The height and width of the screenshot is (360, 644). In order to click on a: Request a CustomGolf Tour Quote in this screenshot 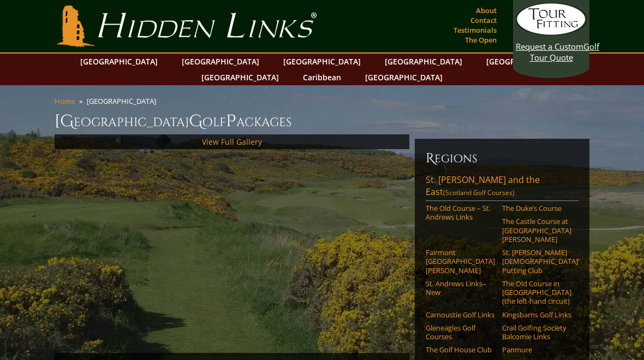, I will do `click(552, 33)`.